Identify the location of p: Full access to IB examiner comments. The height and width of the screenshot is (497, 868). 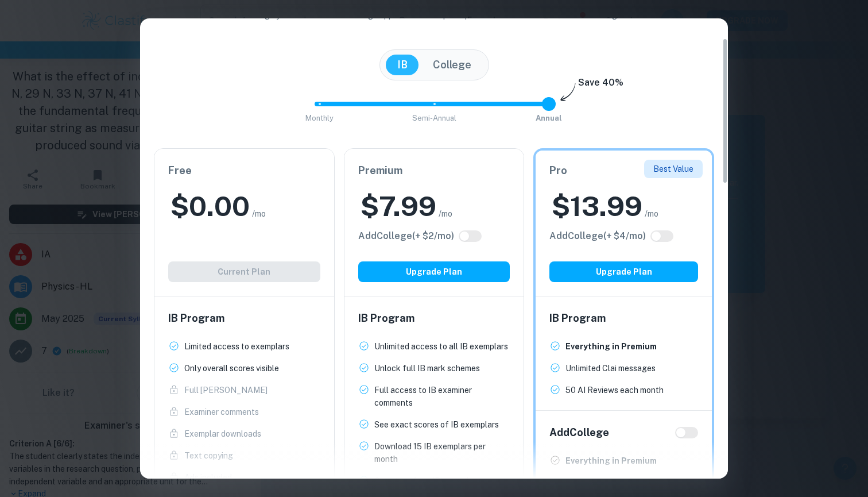
(442, 396).